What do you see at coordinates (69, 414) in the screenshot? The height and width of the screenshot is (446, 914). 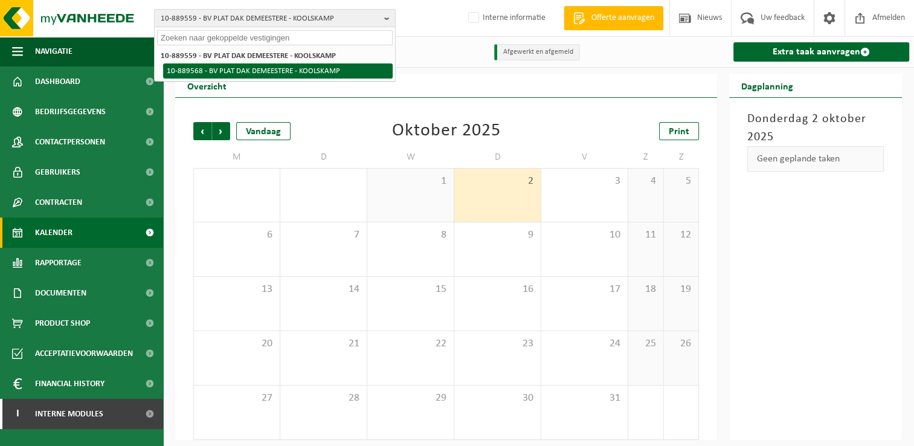 I see `span: Interne modules` at bounding box center [69, 414].